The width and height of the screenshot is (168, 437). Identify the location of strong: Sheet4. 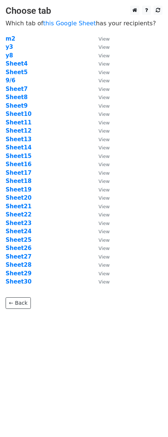
(16, 64).